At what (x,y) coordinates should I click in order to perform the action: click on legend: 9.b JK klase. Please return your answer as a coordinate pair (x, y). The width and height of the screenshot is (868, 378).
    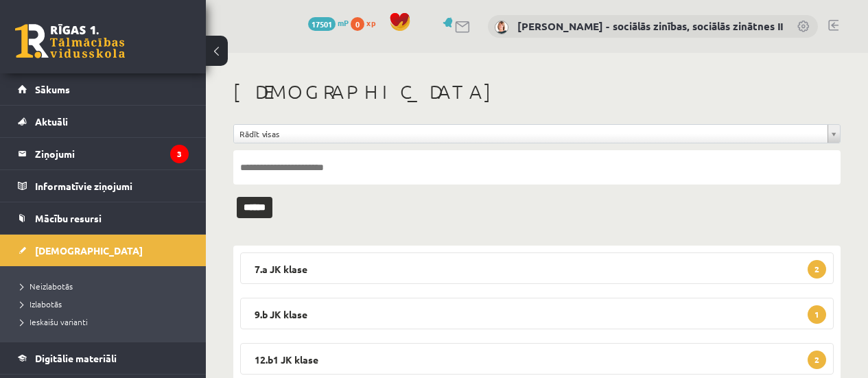
    Looking at the image, I should click on (536, 314).